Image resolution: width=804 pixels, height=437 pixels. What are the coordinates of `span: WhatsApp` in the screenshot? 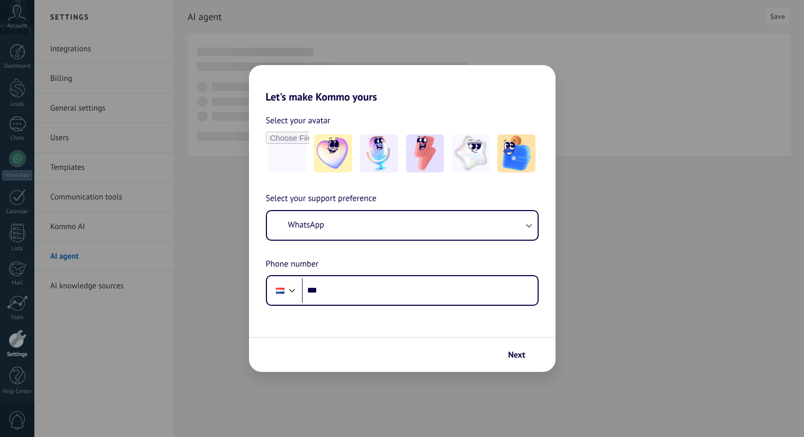 It's located at (306, 225).